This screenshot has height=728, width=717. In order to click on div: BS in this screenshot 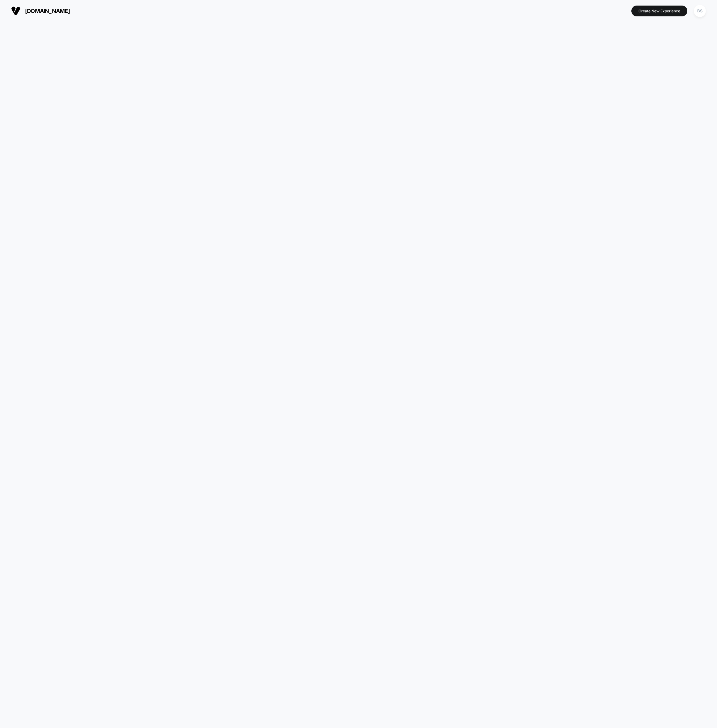, I will do `click(700, 11)`.